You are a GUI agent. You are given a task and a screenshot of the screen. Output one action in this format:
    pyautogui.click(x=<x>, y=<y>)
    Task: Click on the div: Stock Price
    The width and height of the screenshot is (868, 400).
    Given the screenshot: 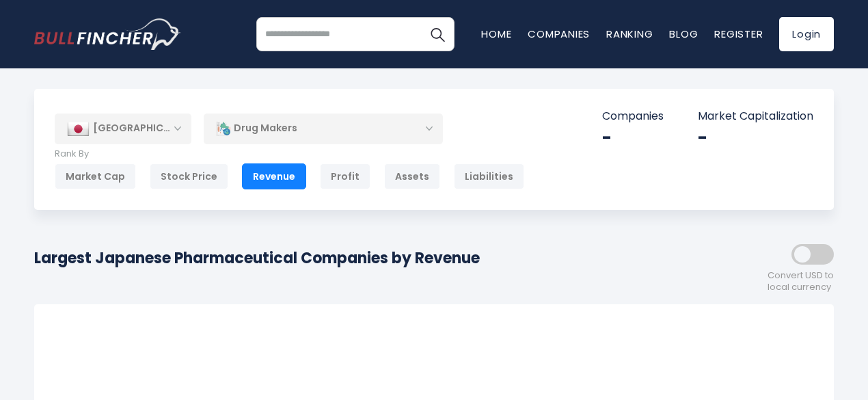 What is the action you would take?
    pyautogui.click(x=189, y=176)
    